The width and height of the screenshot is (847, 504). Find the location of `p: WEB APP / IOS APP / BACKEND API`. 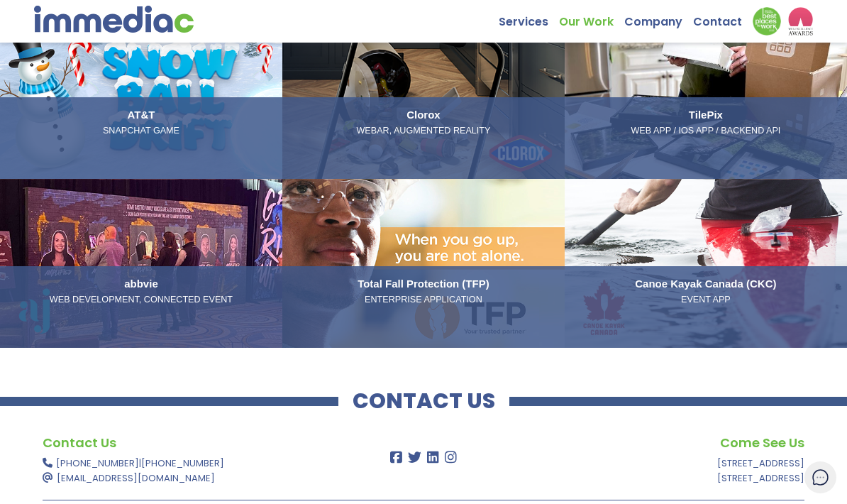

p: WEB APP / IOS APP / BACKEND API is located at coordinates (706, 132).